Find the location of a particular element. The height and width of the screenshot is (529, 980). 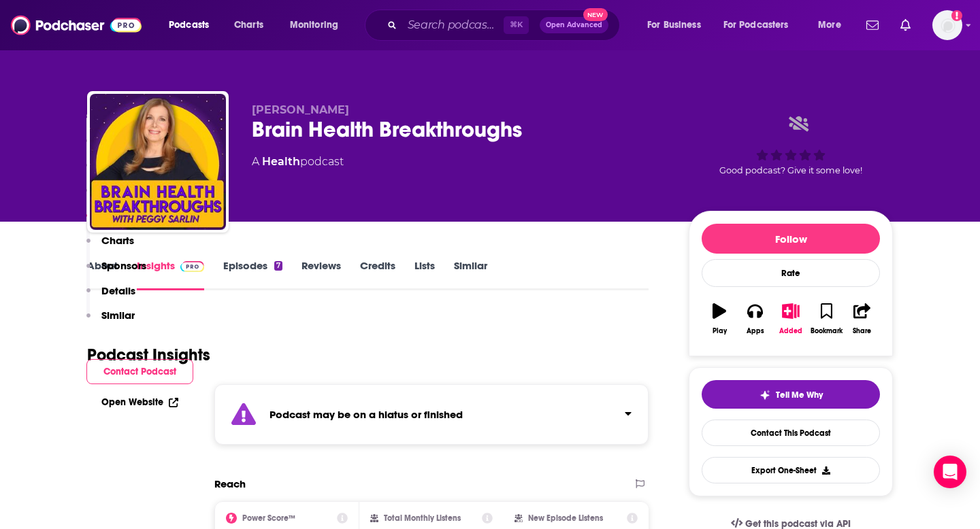

span: Tell Me Why is located at coordinates (799, 395).